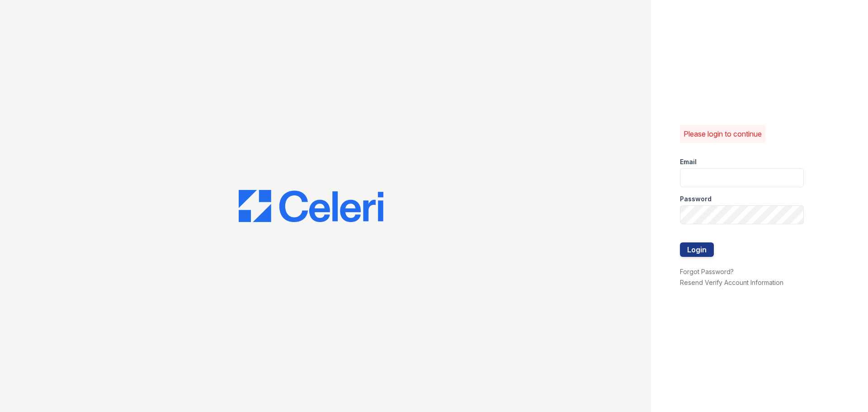 The width and height of the screenshot is (868, 412). What do you see at coordinates (696, 250) in the screenshot?
I see `button: Login` at bounding box center [696, 250].